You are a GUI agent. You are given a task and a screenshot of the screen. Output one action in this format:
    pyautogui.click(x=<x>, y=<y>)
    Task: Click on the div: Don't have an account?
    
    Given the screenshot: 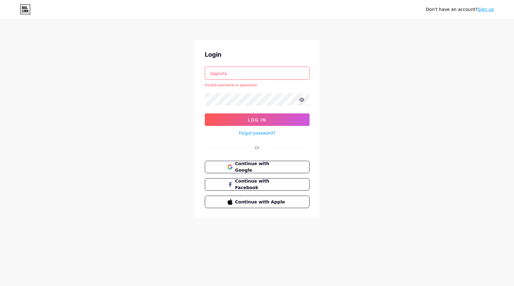 What is the action you would take?
    pyautogui.click(x=459, y=9)
    